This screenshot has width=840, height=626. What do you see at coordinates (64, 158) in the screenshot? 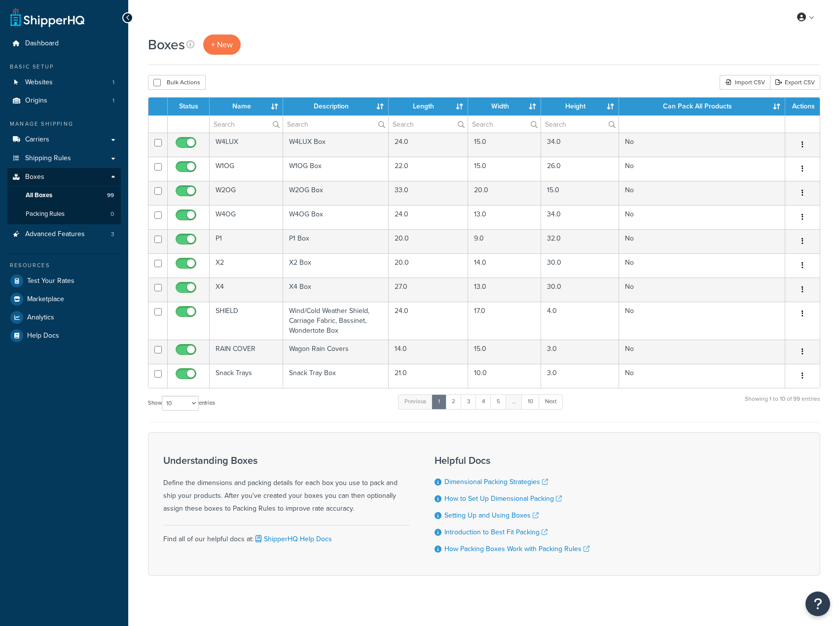
I see `a: Shipping Rules` at bounding box center [64, 158].